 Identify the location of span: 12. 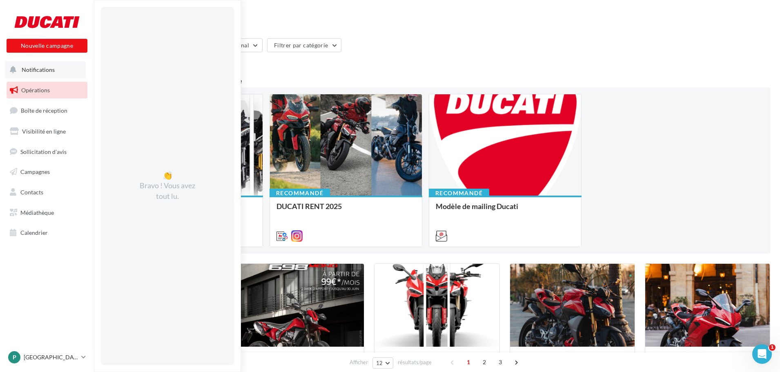
(380, 363).